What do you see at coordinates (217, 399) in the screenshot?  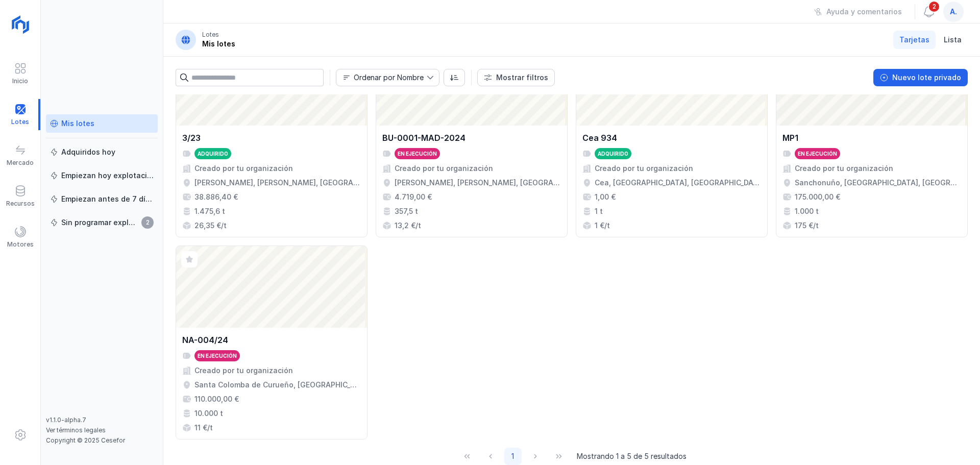 I see `div: 110.000,00 €` at bounding box center [217, 399].